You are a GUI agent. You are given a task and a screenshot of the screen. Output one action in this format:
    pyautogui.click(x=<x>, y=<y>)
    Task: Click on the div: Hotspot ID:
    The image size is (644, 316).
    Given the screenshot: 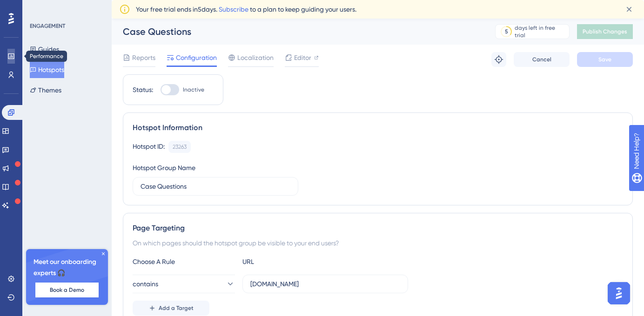 What is the action you would take?
    pyautogui.click(x=148, y=147)
    